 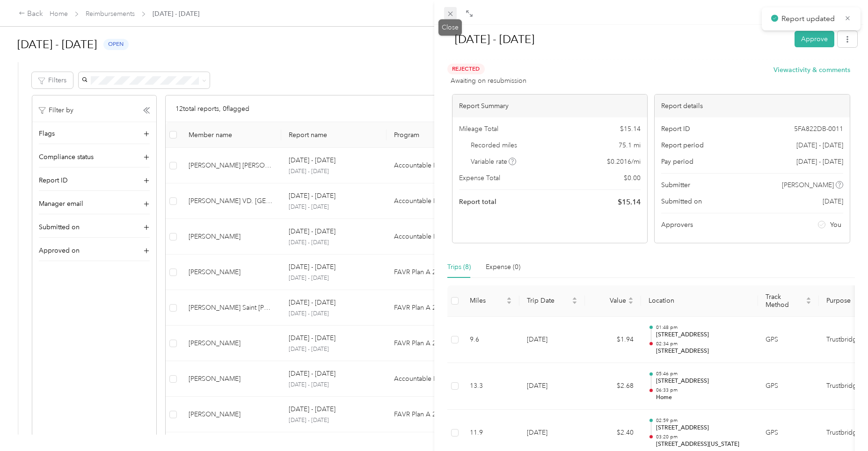 I want to click on span: You, so click(x=835, y=225).